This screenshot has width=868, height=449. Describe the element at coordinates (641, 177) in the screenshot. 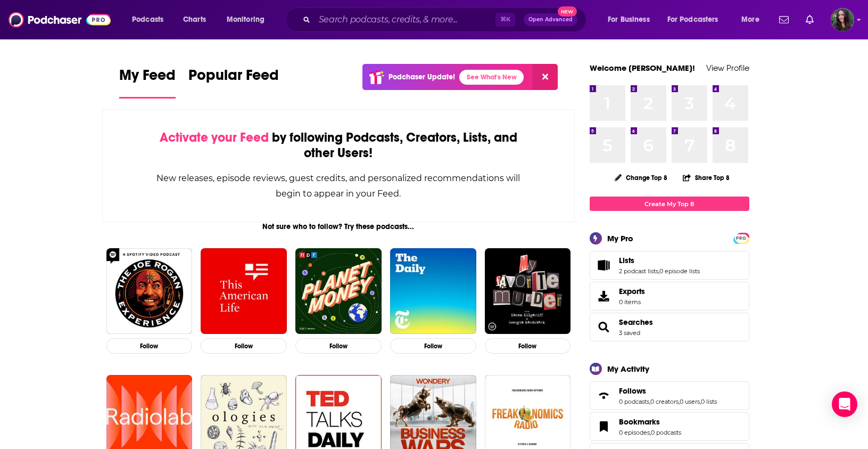

I see `button: Change Top 8` at that location.